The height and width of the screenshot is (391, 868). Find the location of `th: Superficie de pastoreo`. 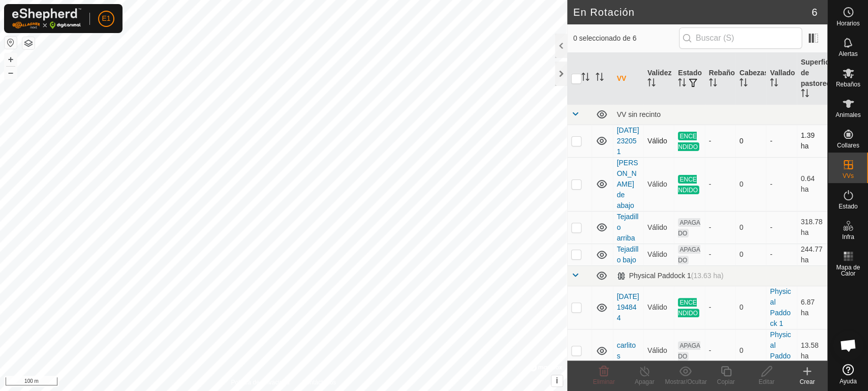

th: Superficie de pastoreo is located at coordinates (812, 79).